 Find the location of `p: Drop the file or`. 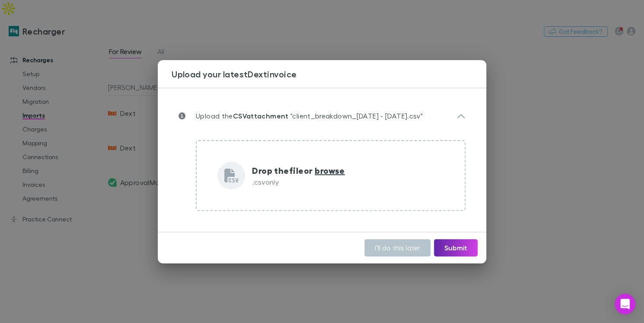

p: Drop the file or is located at coordinates (298, 171).